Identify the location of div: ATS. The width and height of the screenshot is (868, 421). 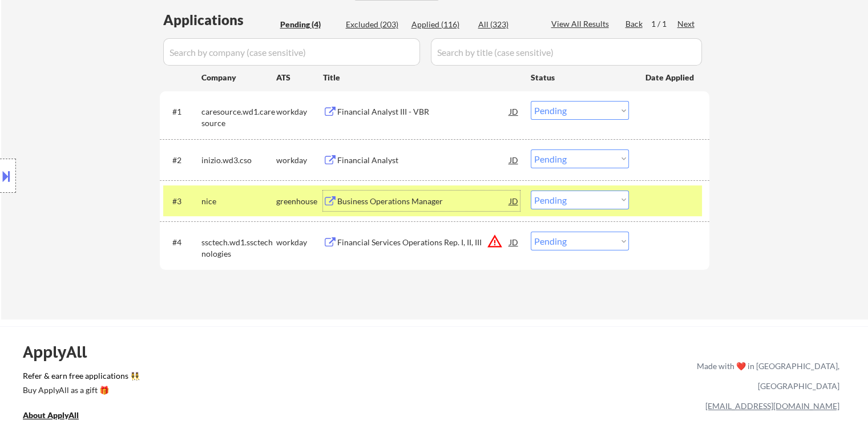
(300, 77).